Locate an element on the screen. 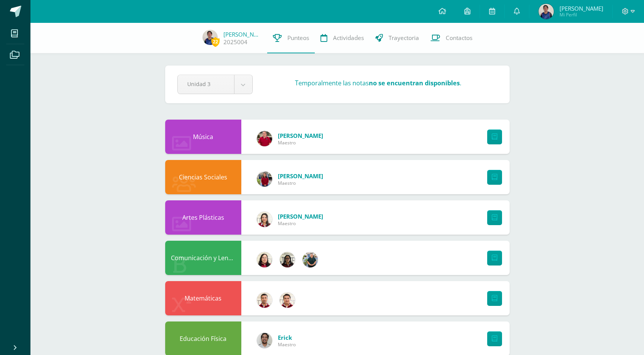 The image size is (644, 355). a: Actividades is located at coordinates (342, 38).